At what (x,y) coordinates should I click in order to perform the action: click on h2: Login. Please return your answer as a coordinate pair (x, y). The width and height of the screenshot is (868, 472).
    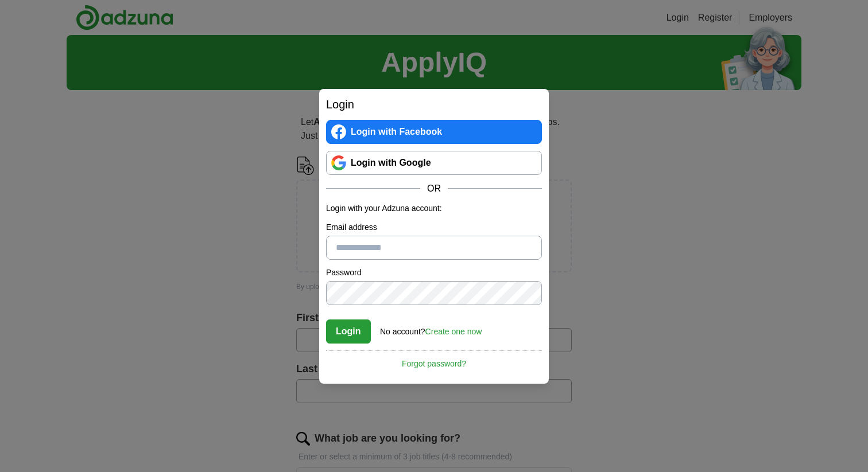
    Looking at the image, I should click on (434, 105).